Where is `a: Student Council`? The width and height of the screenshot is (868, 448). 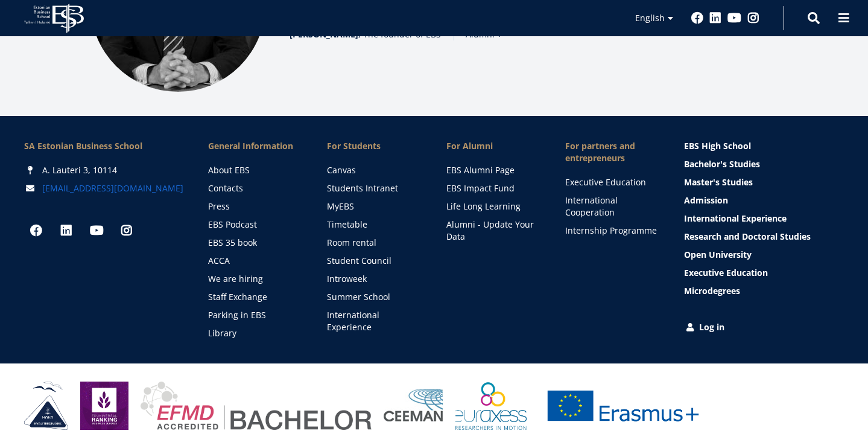 a: Student Council is located at coordinates (374, 261).